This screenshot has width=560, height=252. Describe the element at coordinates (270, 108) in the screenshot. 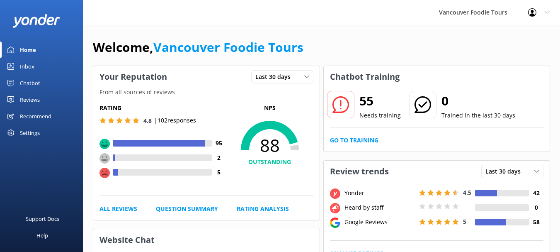

I see `p: NPS` at that location.